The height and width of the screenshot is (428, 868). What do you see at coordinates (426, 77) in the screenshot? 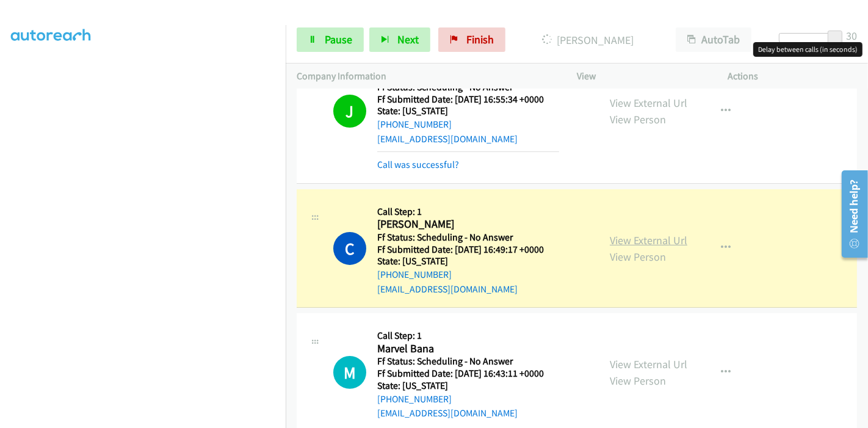
I see `p: Company Information` at bounding box center [426, 77].